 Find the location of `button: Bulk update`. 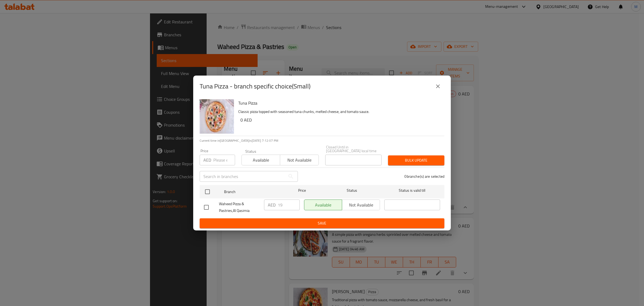

button: Bulk update is located at coordinates (416, 160).